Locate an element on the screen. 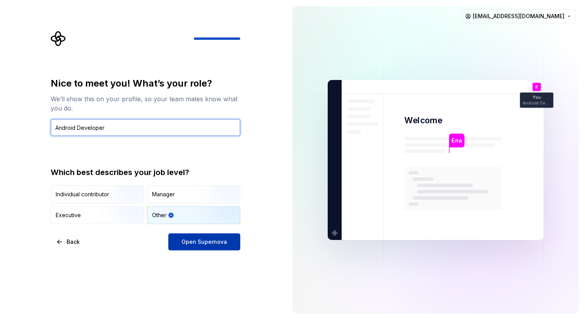  div: Other is located at coordinates (159, 216).